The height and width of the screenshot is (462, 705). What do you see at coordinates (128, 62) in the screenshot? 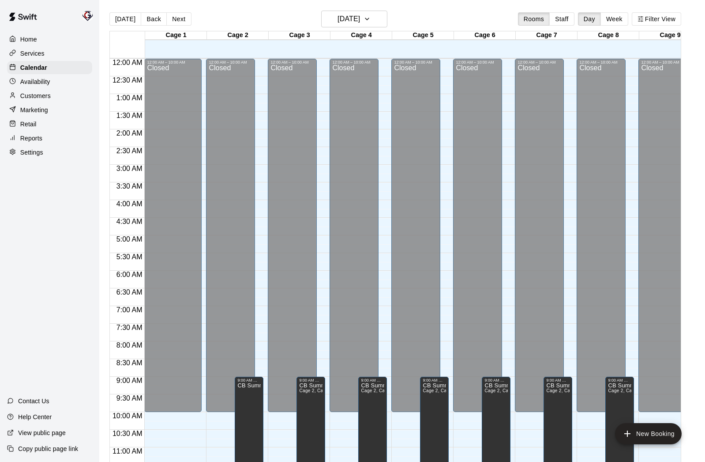
I see `span: 12:00 AM` at bounding box center [128, 62].